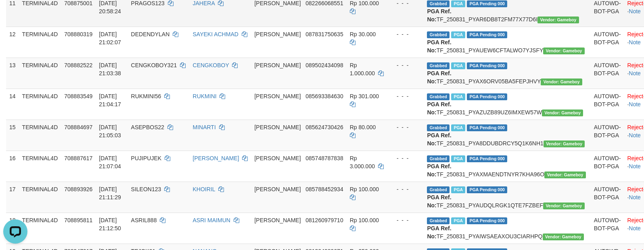 The height and width of the screenshot is (250, 644). I want to click on span: 708880319, so click(78, 34).